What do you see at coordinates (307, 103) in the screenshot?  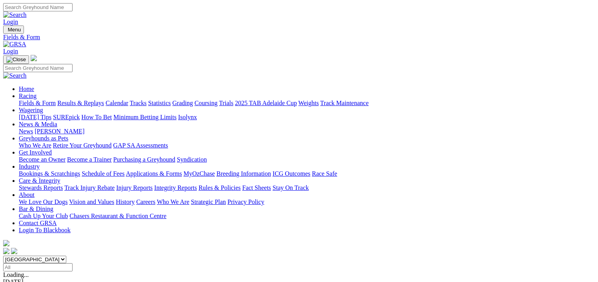 I see `div: Racing` at bounding box center [307, 103].